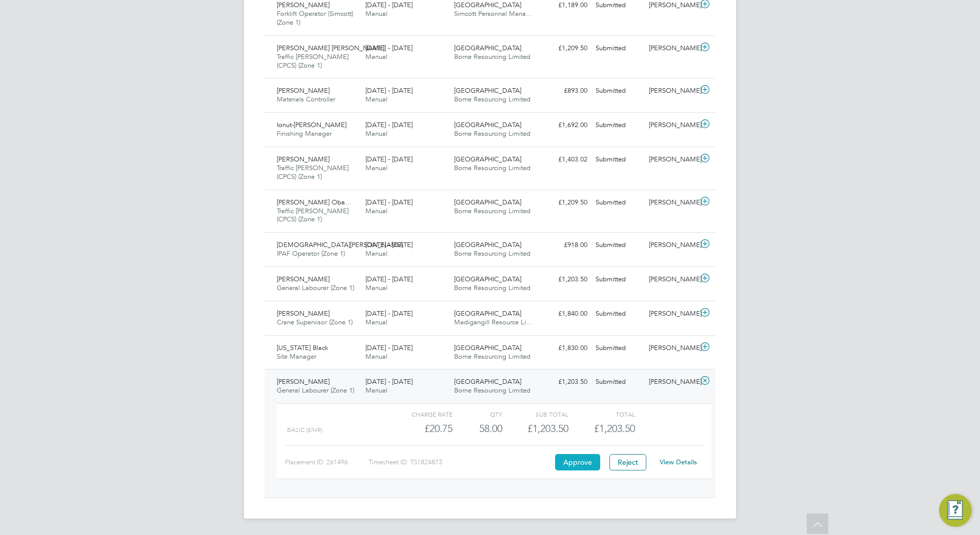 The width and height of the screenshot is (980, 535). What do you see at coordinates (327, 463) in the screenshot?
I see `div: Placement ID: 261496` at bounding box center [327, 463].